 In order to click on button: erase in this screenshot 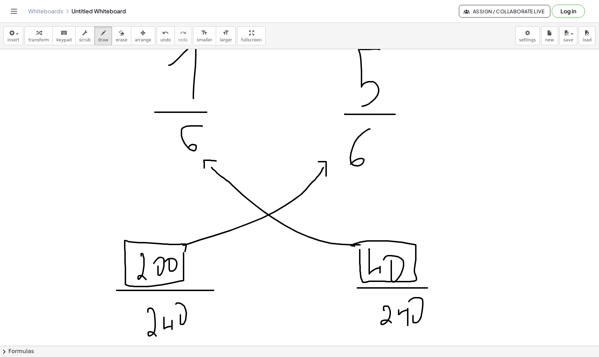, I will do `click(121, 36)`.